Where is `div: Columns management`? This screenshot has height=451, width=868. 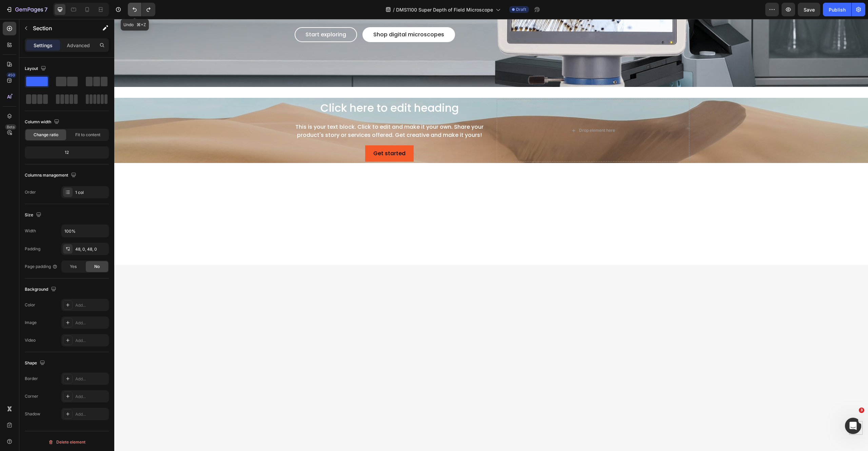
div: Columns management is located at coordinates (51, 175).